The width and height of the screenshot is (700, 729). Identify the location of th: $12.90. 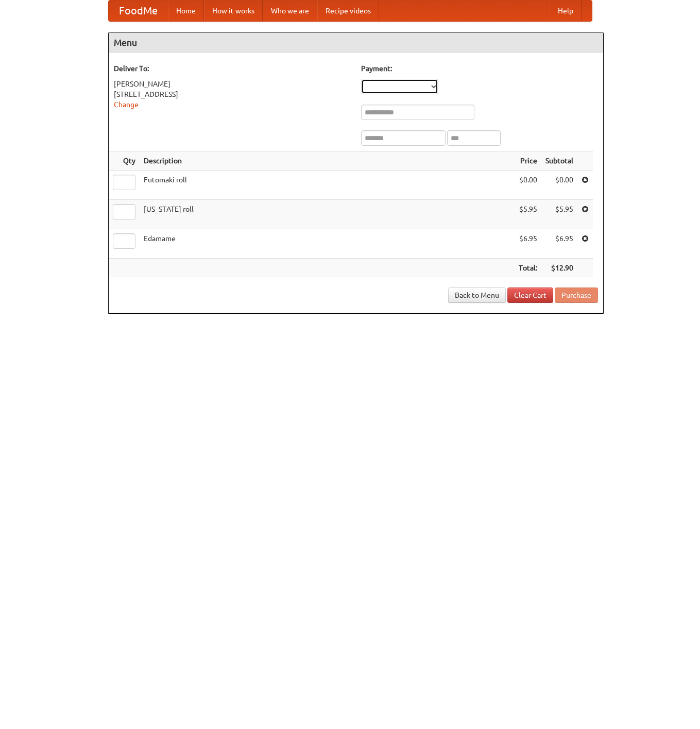
(560, 268).